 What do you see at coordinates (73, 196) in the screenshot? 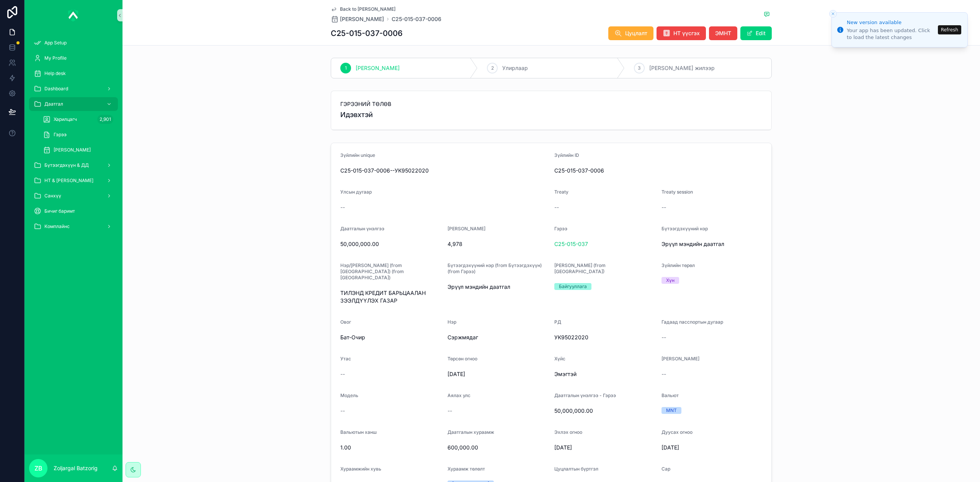
I see `a: Санхүү` at bounding box center [73, 196].